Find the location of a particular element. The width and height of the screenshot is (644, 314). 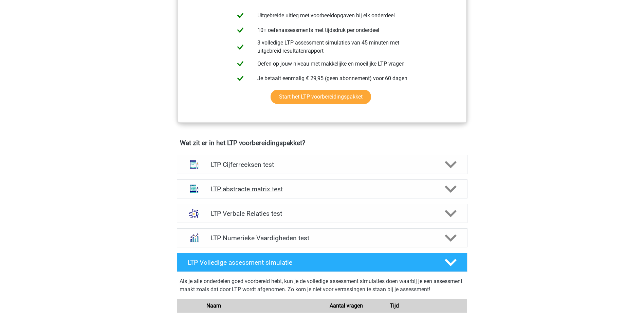

h4: Wat zit er in het LTP voorbereidingspakket? is located at coordinates (322, 143).